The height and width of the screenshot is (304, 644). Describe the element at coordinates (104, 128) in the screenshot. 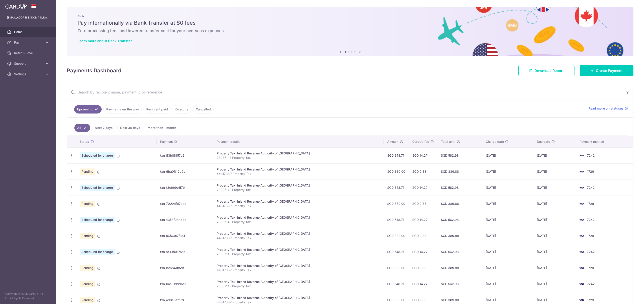

I see `a: Next 7 days` at that location.